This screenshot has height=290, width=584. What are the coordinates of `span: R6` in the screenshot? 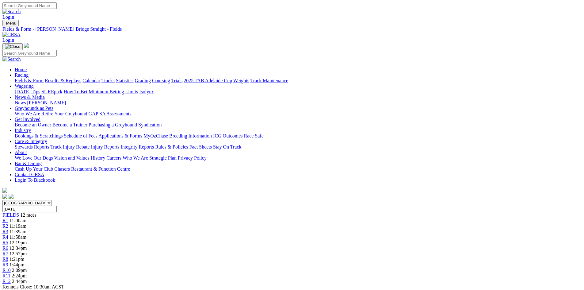 It's located at (5, 248).